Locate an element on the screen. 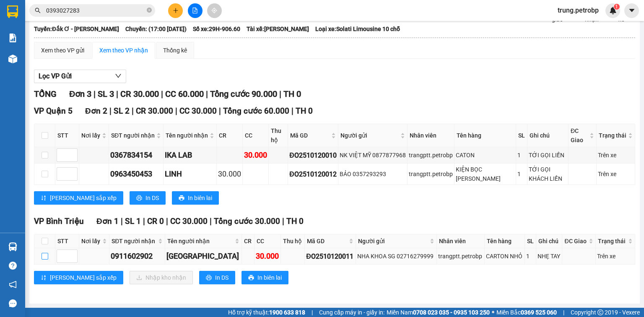  span: Miền Nam is located at coordinates (439, 312).